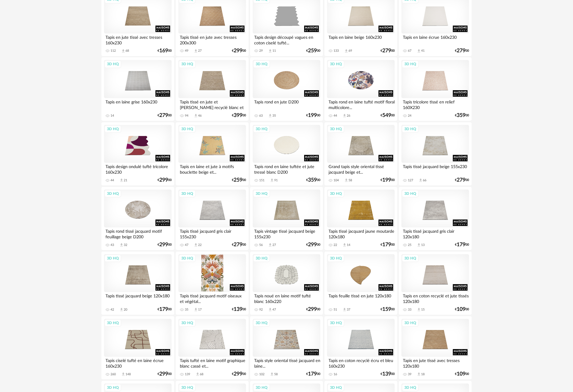  What do you see at coordinates (112, 245) in the screenshot?
I see `div: 43` at bounding box center [112, 245].